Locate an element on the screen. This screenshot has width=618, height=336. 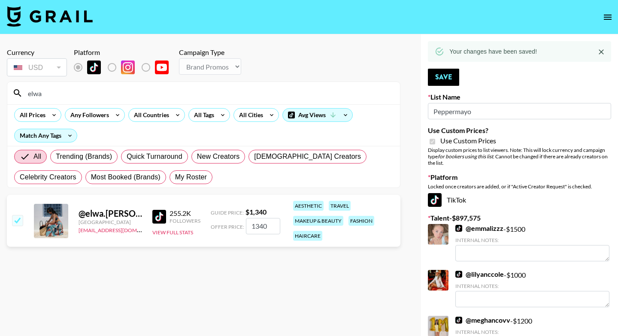
div: - $ 1000 is located at coordinates (533, 289).